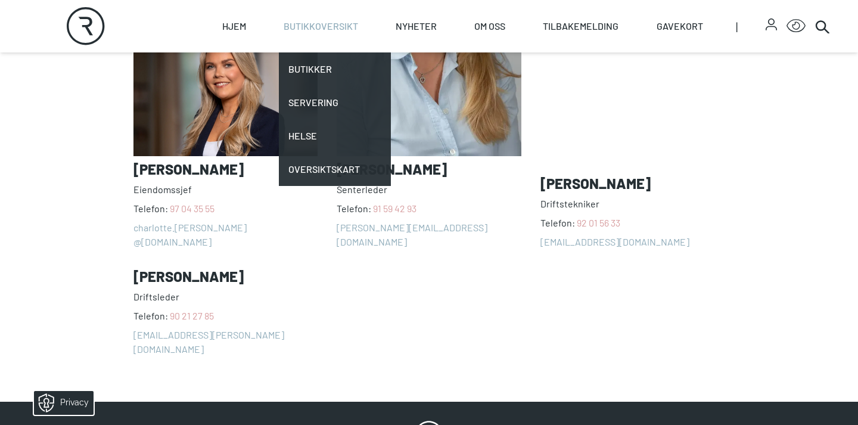 This screenshot has width=858, height=425. Describe the element at coordinates (632, 204) in the screenshot. I see `span: Driftstekniker` at that location.